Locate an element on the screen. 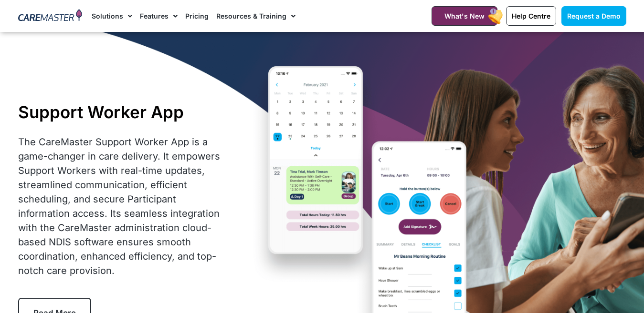 The height and width of the screenshot is (313, 644). h1: Support Worker App is located at coordinates (121, 112).